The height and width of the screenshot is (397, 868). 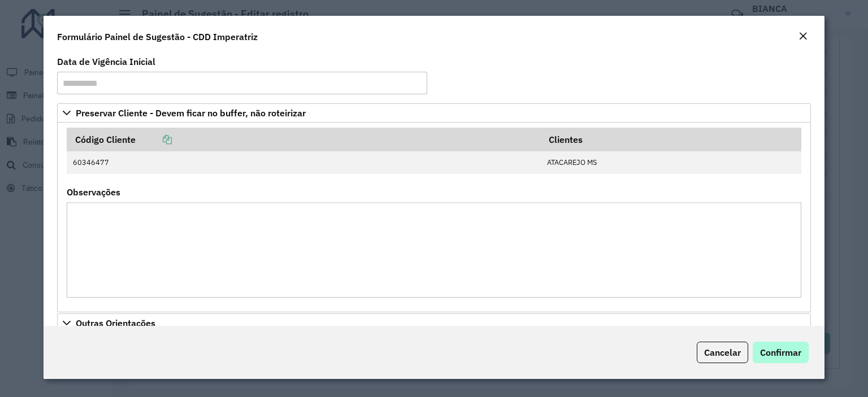 I want to click on label: Observações, so click(x=93, y=192).